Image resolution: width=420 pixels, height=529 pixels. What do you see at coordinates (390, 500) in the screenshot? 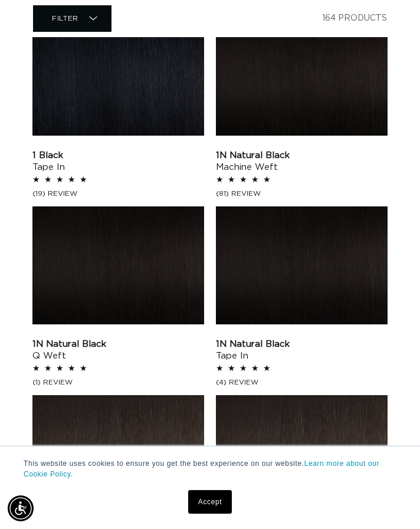
I see `div: Chat Widget` at bounding box center [390, 500].